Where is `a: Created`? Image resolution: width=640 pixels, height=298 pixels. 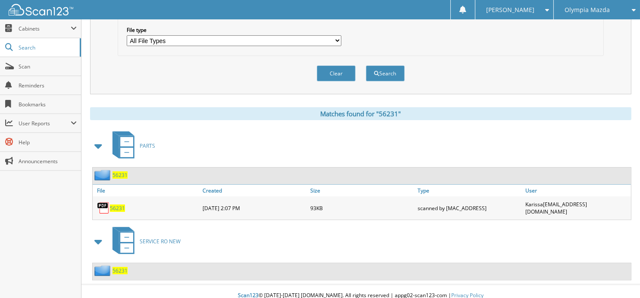 a: Created is located at coordinates (254, 191).